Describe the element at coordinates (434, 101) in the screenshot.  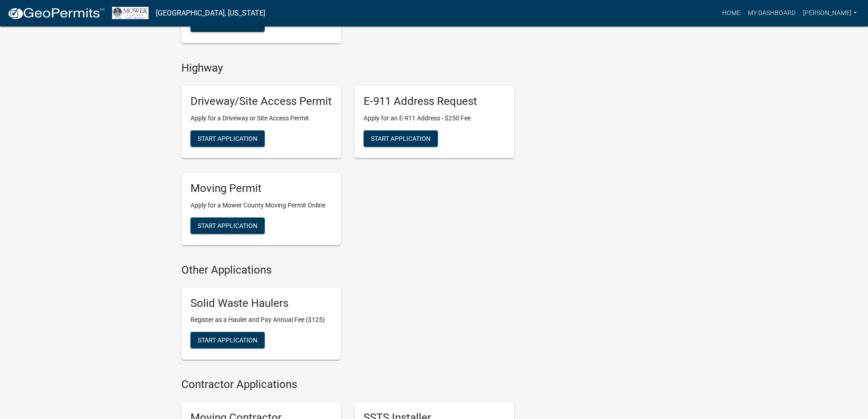
I see `h5: E-911 Address Request` at that location.